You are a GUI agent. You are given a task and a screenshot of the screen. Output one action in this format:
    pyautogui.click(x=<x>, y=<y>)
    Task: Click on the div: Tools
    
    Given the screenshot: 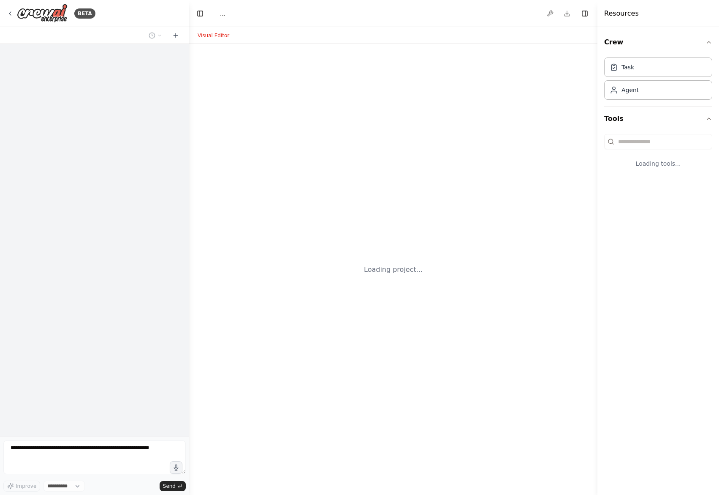 What is the action you would take?
    pyautogui.click(x=659, y=156)
    